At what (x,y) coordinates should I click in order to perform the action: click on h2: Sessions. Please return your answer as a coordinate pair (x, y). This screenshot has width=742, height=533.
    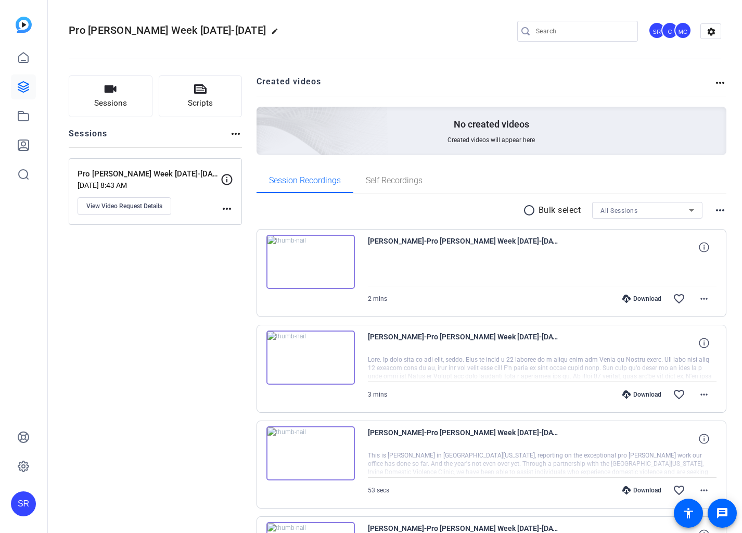
    Looking at the image, I should click on (88, 137).